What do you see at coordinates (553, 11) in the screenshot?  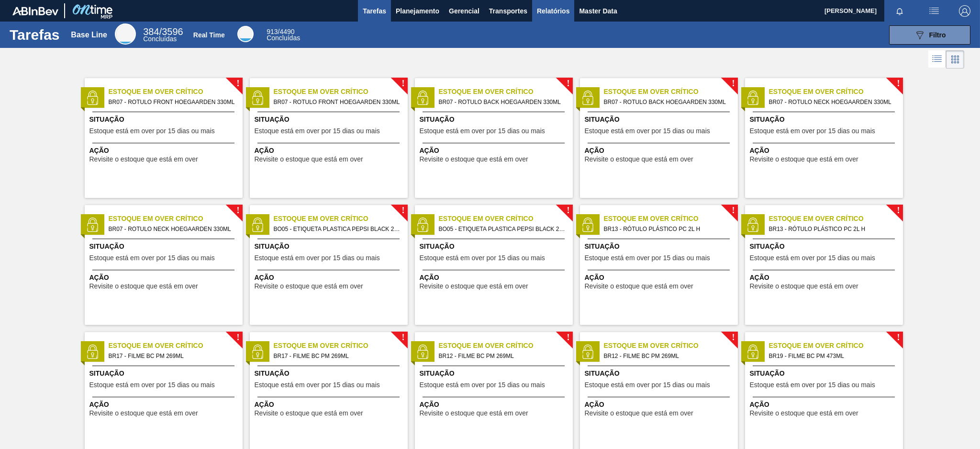 I see `span: Relatórios` at bounding box center [553, 11].